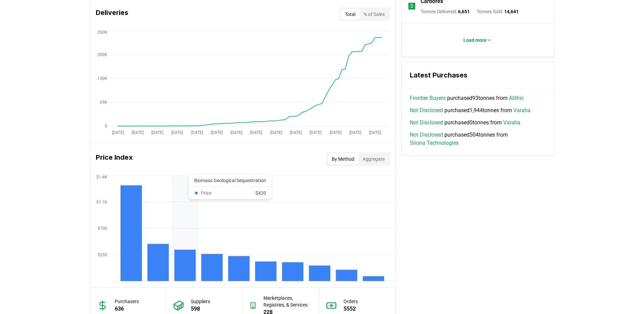 Image resolution: width=644 pixels, height=314 pixels. What do you see at coordinates (200, 309) in the screenshot?
I see `p: 598` at bounding box center [200, 309].